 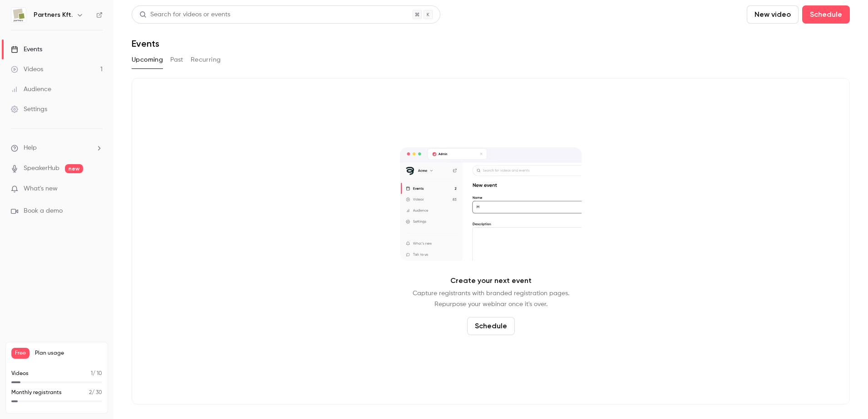 I want to click on p: / 10, so click(x=96, y=374).